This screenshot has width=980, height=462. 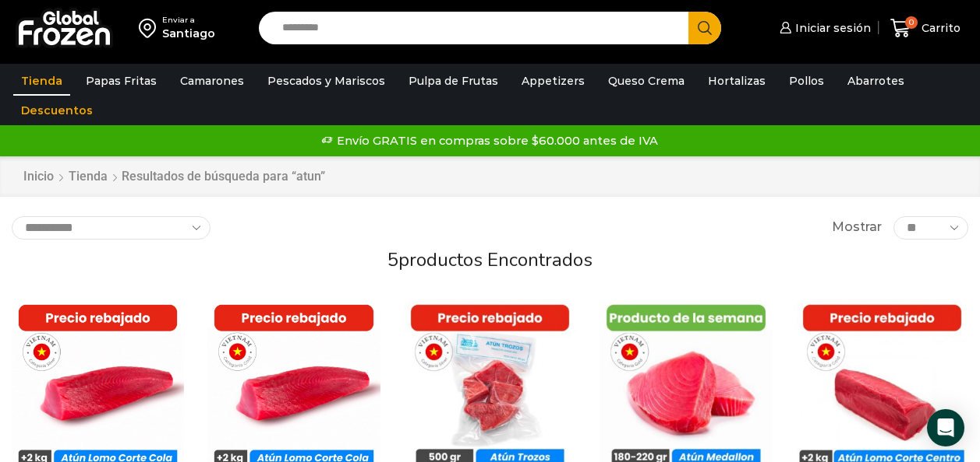 I want to click on div: Enviar a, so click(x=188, y=20).